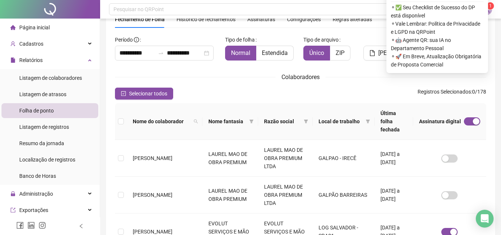  I want to click on span: Estendida, so click(275, 53).